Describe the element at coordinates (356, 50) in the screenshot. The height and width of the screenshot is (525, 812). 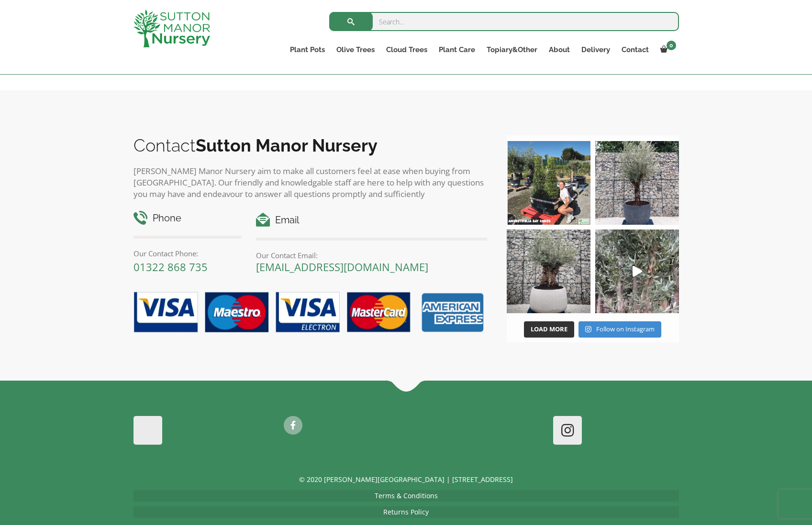
I see `a: Olive Trees` at that location.